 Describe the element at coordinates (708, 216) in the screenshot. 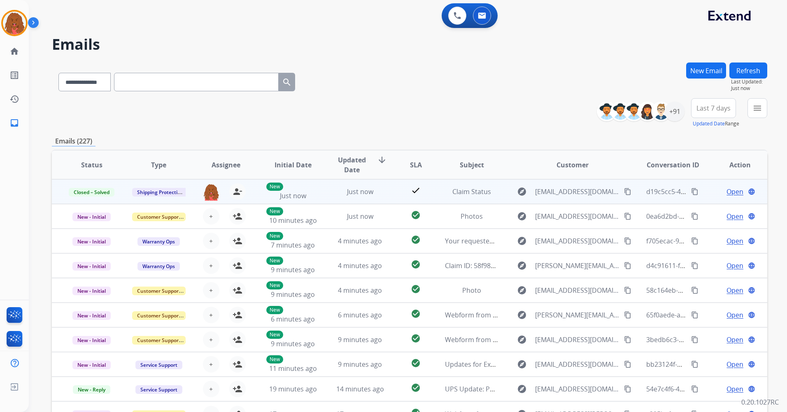

I see `span: 0ea6d2bd-1a7d-416e-bf8b-eff95224aa1b` at that location.